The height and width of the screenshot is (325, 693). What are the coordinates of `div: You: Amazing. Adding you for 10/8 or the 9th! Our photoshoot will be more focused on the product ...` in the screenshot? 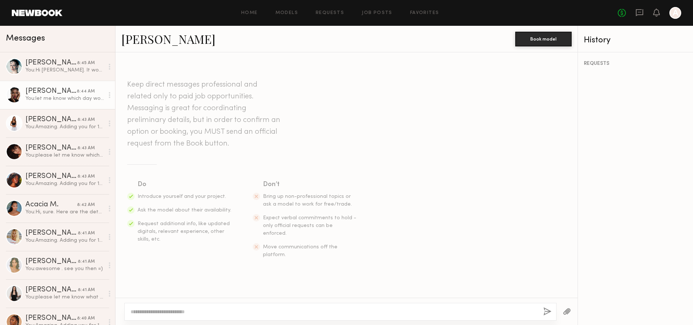 It's located at (65, 241).